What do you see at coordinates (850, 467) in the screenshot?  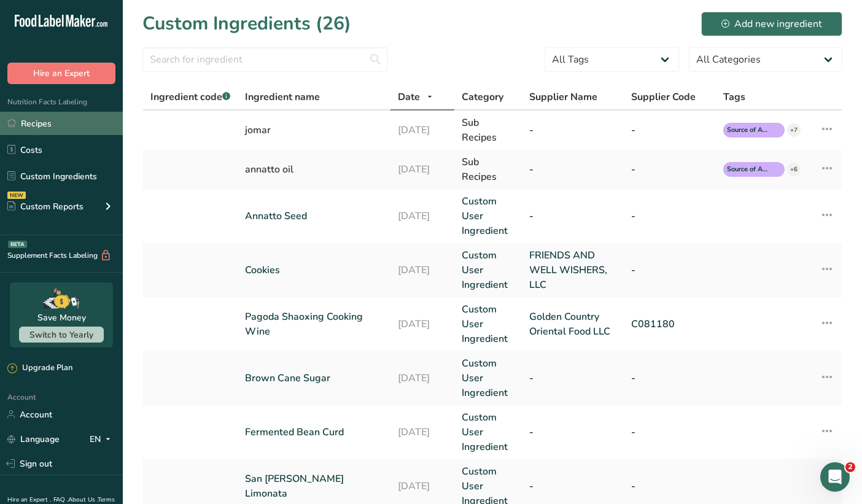 I see `span: 2` at bounding box center [850, 467].